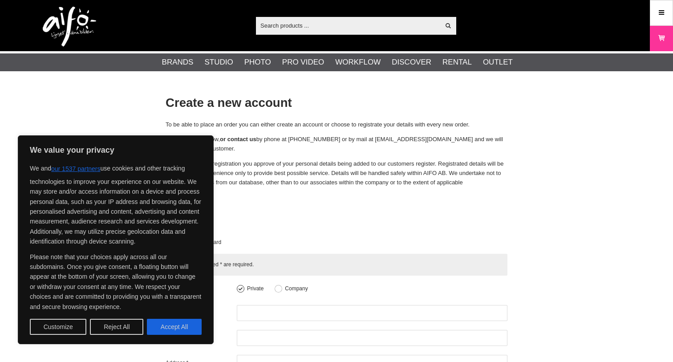 The width and height of the screenshot is (673, 362). I want to click on p: By submitting this registration you approve of your personal details being added to our customers..., so click(336, 173).